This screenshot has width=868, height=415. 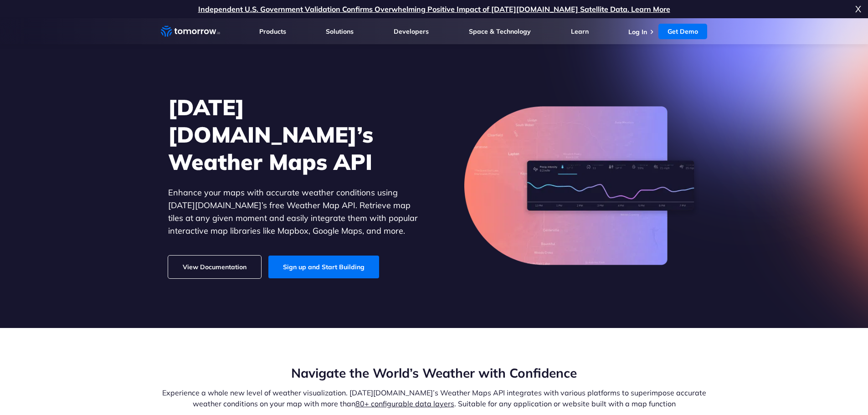 What do you see at coordinates (215, 267) in the screenshot?
I see `a: View Documentation` at bounding box center [215, 267].